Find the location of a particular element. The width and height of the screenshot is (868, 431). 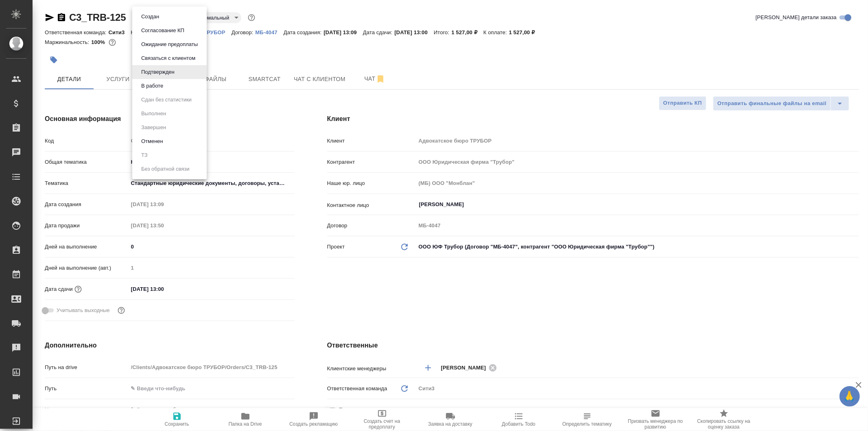

button: Сдан без статистики is located at coordinates (166, 100).